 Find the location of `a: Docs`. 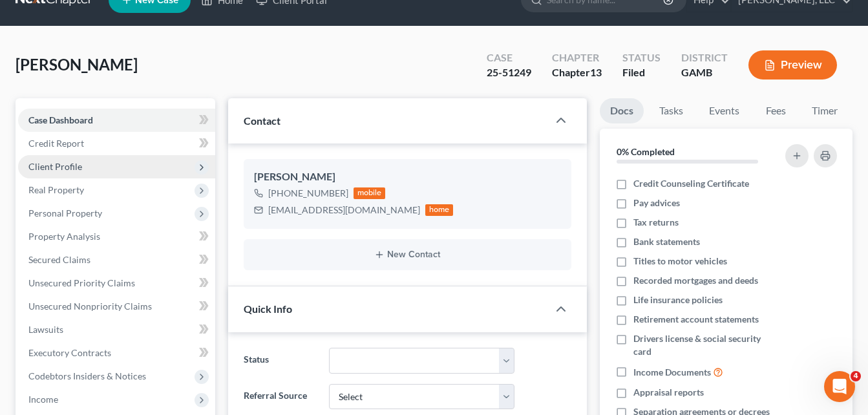

a: Docs is located at coordinates (621, 110).